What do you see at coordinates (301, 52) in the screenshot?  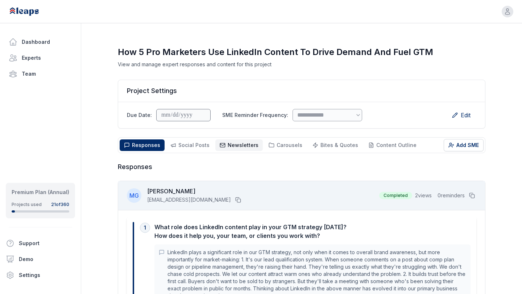 I see `h1: How 5 Pro Marketers Use LinkedIn Content To Drive Demand And Fuel GTM` at bounding box center [301, 52].